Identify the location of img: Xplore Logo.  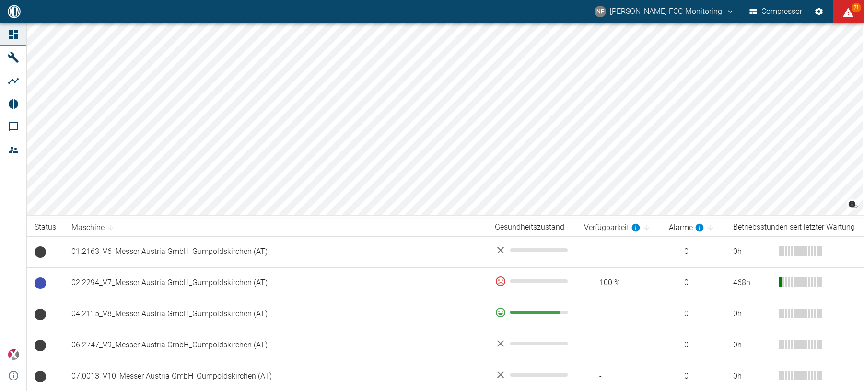
(13, 355).